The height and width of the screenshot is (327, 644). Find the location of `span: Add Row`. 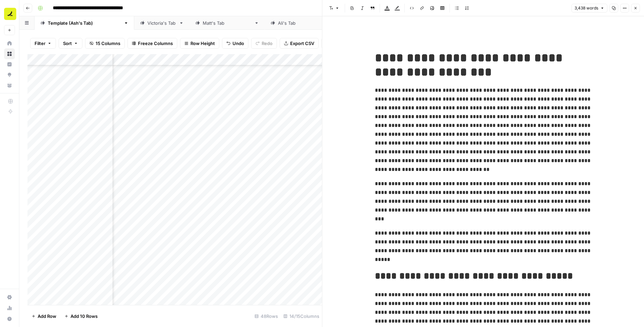

span: Add Row is located at coordinates (47, 317).